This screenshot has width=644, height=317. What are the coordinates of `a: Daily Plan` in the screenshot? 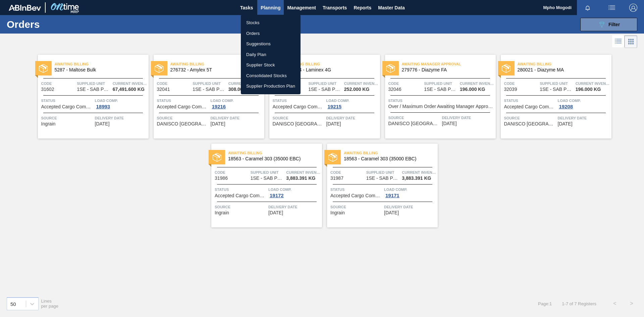 It's located at (271, 55).